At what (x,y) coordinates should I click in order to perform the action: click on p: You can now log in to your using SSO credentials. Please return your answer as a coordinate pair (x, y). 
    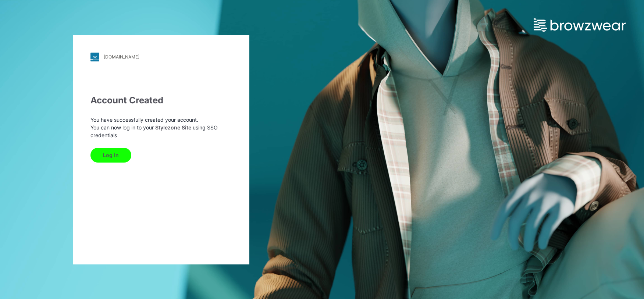
    Looking at the image, I should click on (161, 131).